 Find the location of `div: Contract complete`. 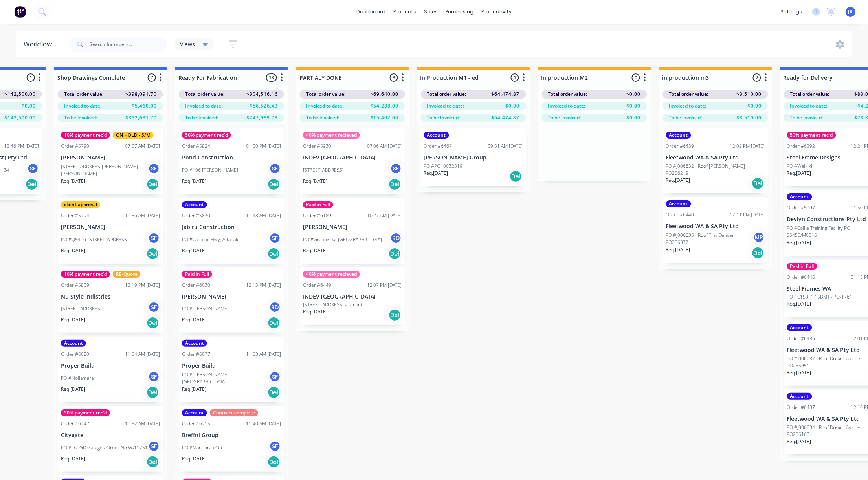

div: Contract complete is located at coordinates (234, 413).